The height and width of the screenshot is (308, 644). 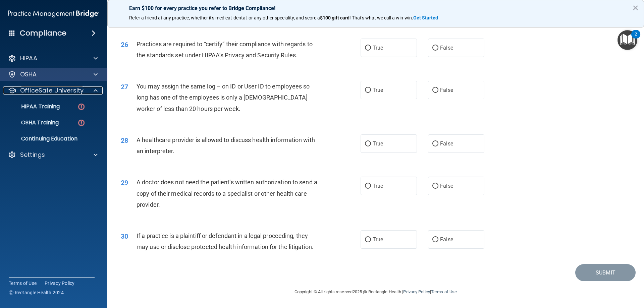 I want to click on span: Practices are required to “certify” their compliance with regards to the standards set under HIPA..., so click(x=224, y=50).